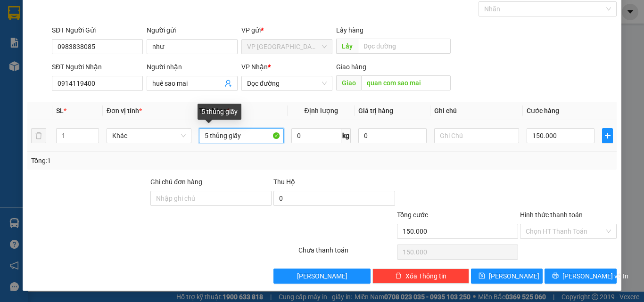  What do you see at coordinates (347, 46) in the screenshot?
I see `span: Lấy` at bounding box center [347, 46].